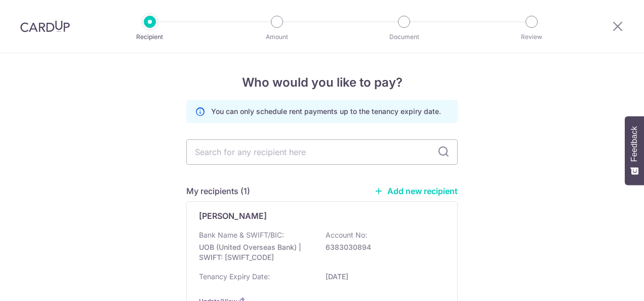 This screenshot has width=644, height=301. I want to click on p: Tenancy Expiry Date:, so click(234, 276).